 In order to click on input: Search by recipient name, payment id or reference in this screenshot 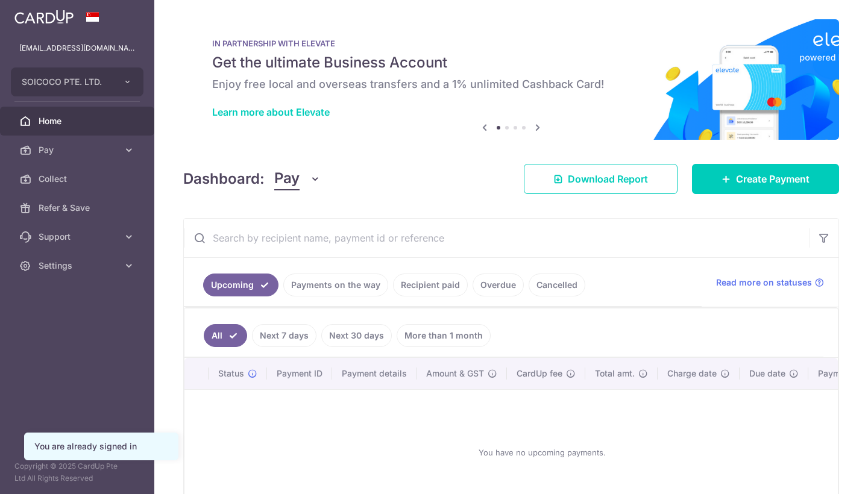, I will do `click(497, 238)`.